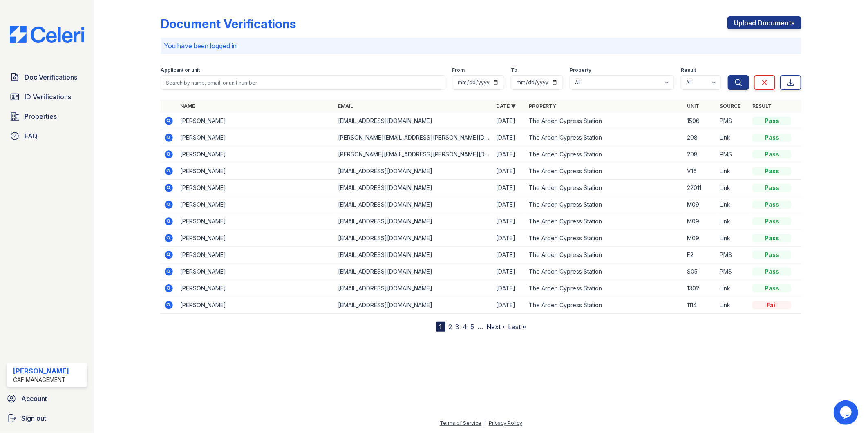 The width and height of the screenshot is (868, 433). What do you see at coordinates (460, 422) in the screenshot?
I see `a: Terms of Service` at bounding box center [460, 422].